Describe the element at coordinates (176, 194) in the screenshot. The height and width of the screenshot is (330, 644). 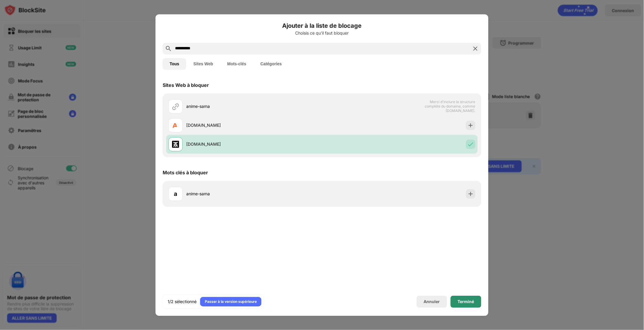
I see `div: a` at that location.